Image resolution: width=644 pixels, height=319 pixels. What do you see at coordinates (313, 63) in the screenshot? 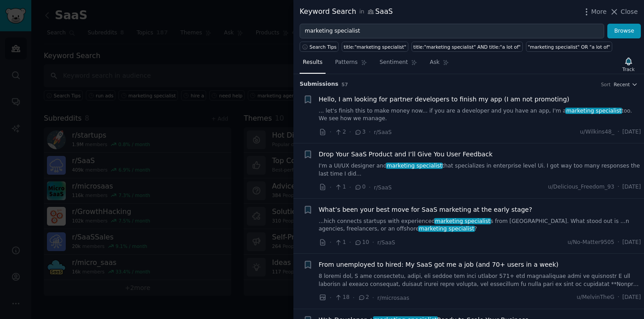
I see `span: Results` at bounding box center [313, 63].